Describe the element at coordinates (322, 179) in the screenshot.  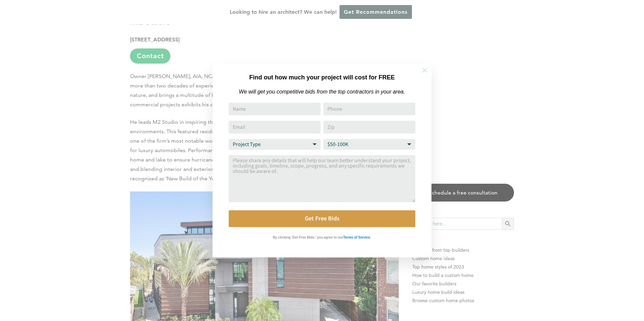
I see `textarea: Comment or Message` at that location.